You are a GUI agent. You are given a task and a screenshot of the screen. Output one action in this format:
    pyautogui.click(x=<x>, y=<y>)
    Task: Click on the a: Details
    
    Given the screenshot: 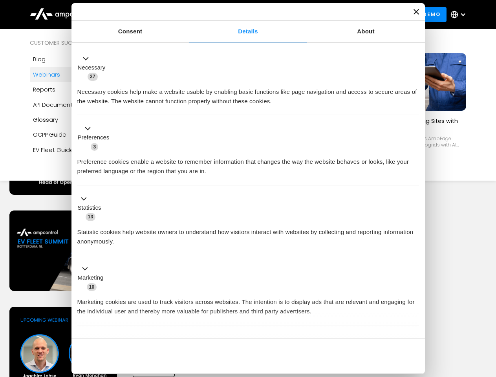 What is the action you would take?
    pyautogui.click(x=248, y=31)
    